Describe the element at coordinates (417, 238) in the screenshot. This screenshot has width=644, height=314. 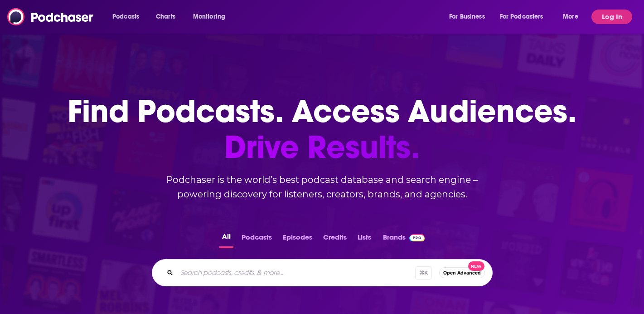
I see `img: Podchaser Pro` at that location.